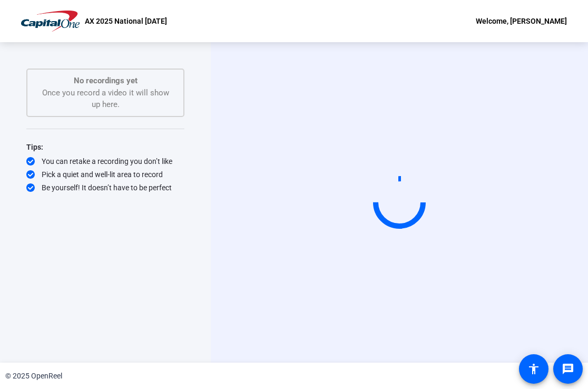 This screenshot has height=389, width=588. What do you see at coordinates (106, 93) in the screenshot?
I see `div: Once you record a video it will show up here.` at bounding box center [106, 93].